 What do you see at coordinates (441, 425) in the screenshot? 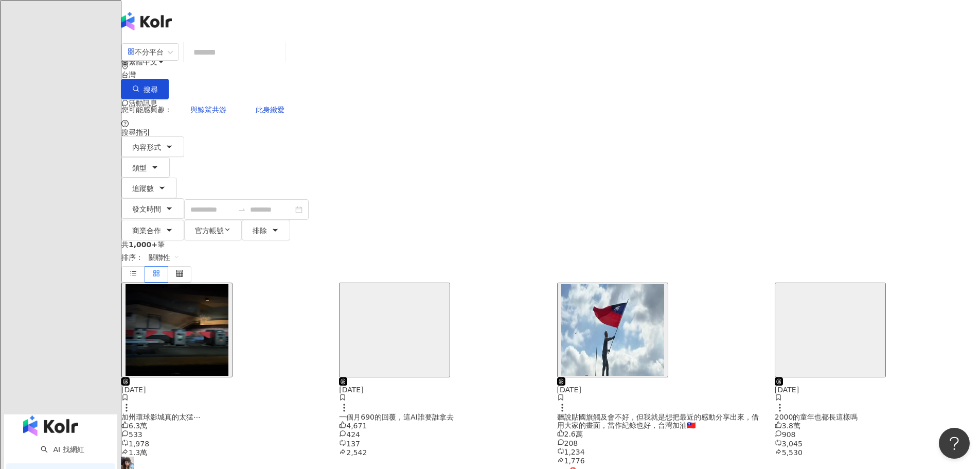
I see `div: 4,671` at bounding box center [441, 425].